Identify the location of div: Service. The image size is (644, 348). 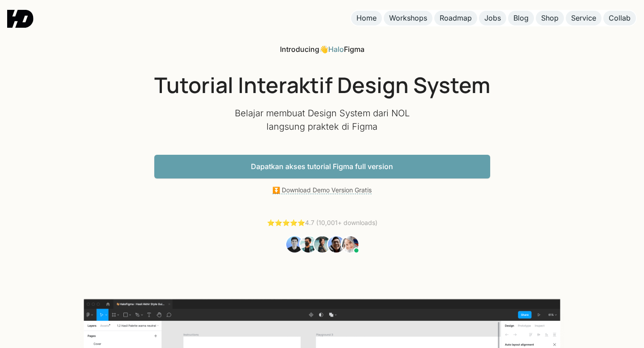
(583, 18).